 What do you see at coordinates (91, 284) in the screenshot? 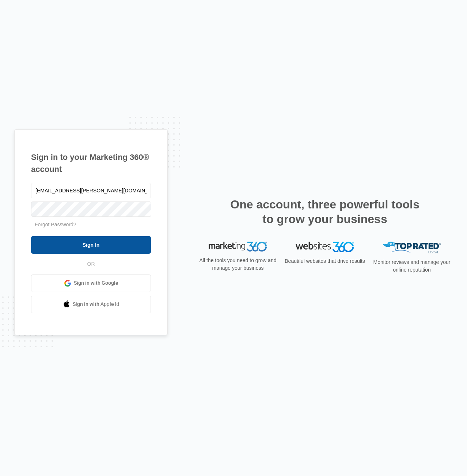
I see `a: Sign in with Google` at bounding box center [91, 284].